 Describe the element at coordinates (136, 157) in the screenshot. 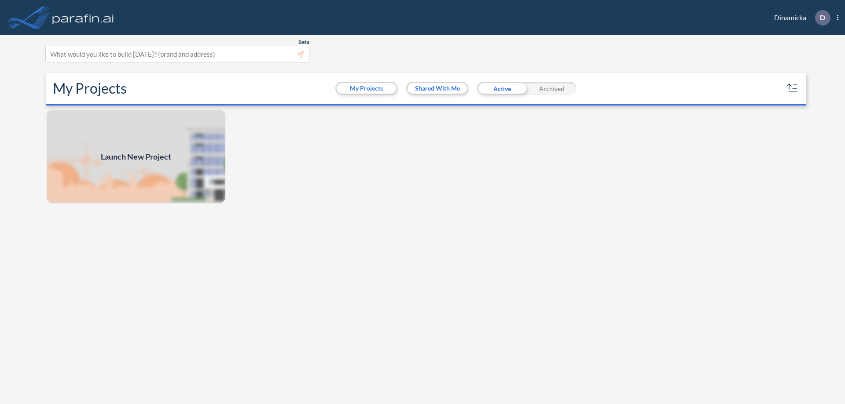

I see `img: add` at that location.